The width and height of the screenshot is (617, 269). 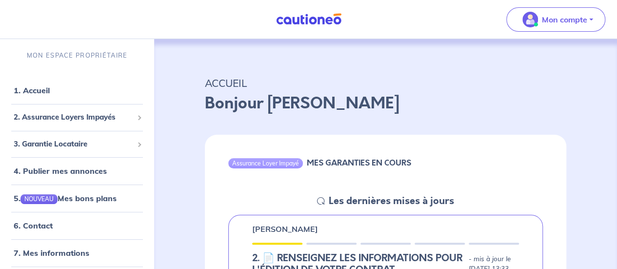 I want to click on img: Cautioneo, so click(x=309, y=19).